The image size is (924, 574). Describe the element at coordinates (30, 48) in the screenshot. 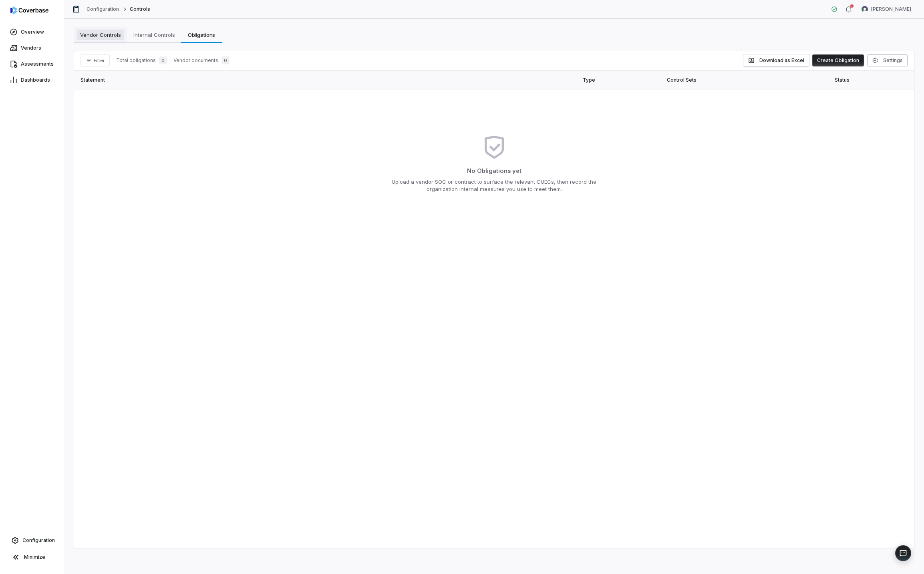

I see `span: Vendors` at that location.